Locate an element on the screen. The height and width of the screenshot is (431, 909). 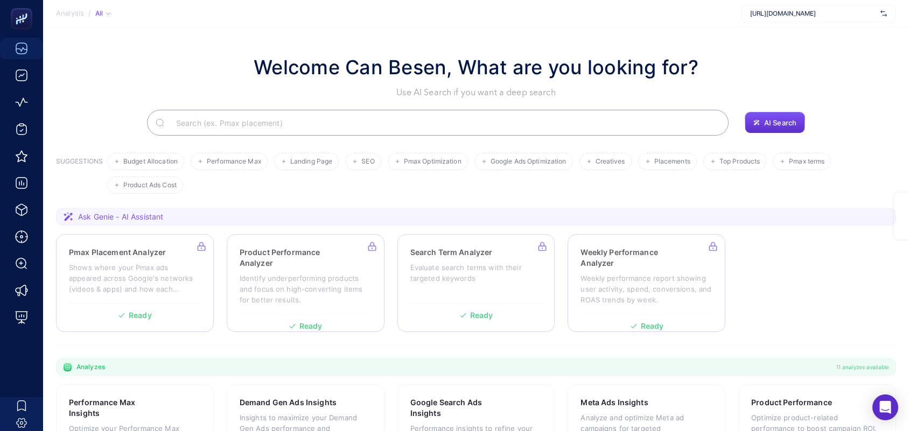
span: Ask Genie - AI Assistant is located at coordinates (121, 217).